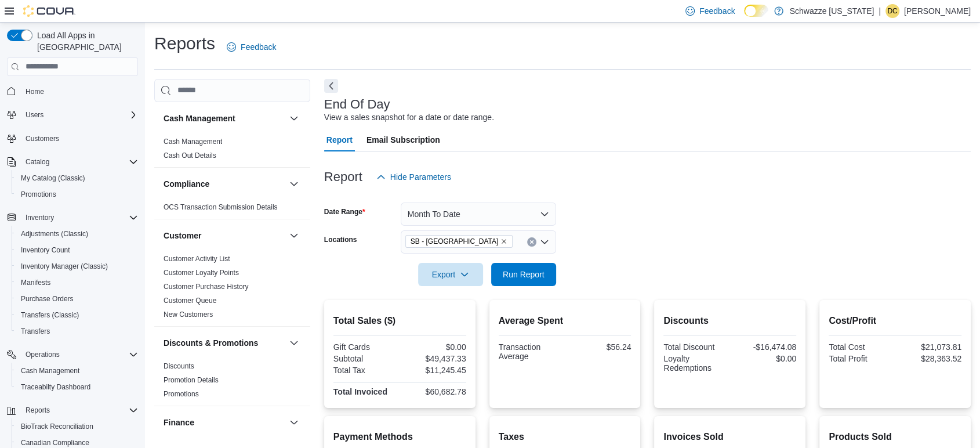 The width and height of the screenshot is (980, 448). Describe the element at coordinates (79, 218) in the screenshot. I see `span: Inventory` at that location.